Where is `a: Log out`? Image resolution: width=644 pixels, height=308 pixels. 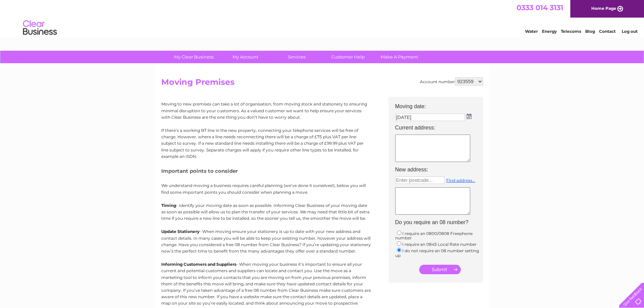 a: Log out is located at coordinates (630, 31).